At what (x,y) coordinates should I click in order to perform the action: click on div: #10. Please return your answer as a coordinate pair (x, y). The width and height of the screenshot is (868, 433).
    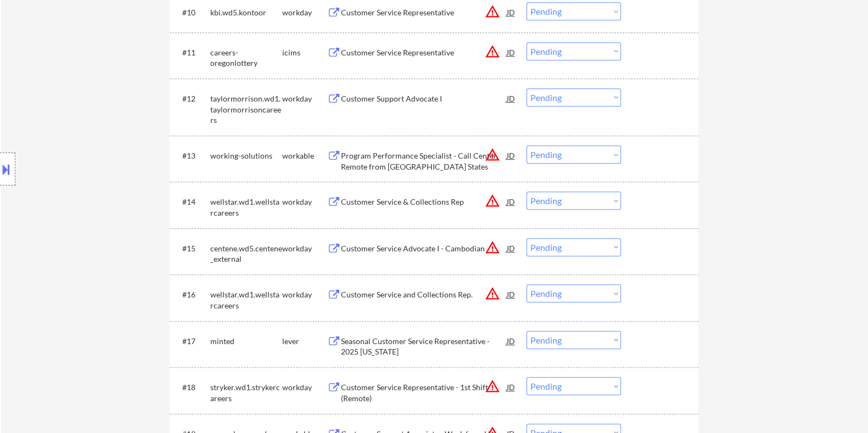
    Looking at the image, I should click on (191, 12).